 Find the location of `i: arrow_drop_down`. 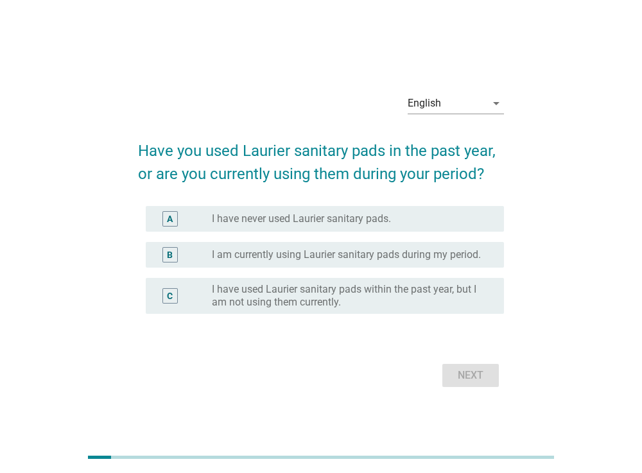

i: arrow_drop_down is located at coordinates (496, 103).